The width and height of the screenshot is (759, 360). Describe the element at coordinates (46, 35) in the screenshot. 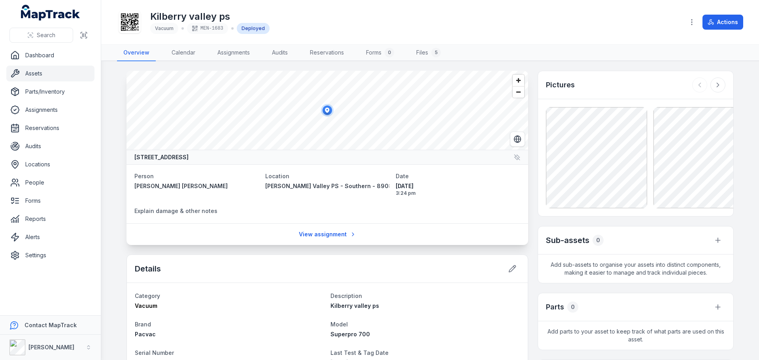

I see `span: Search` at that location.